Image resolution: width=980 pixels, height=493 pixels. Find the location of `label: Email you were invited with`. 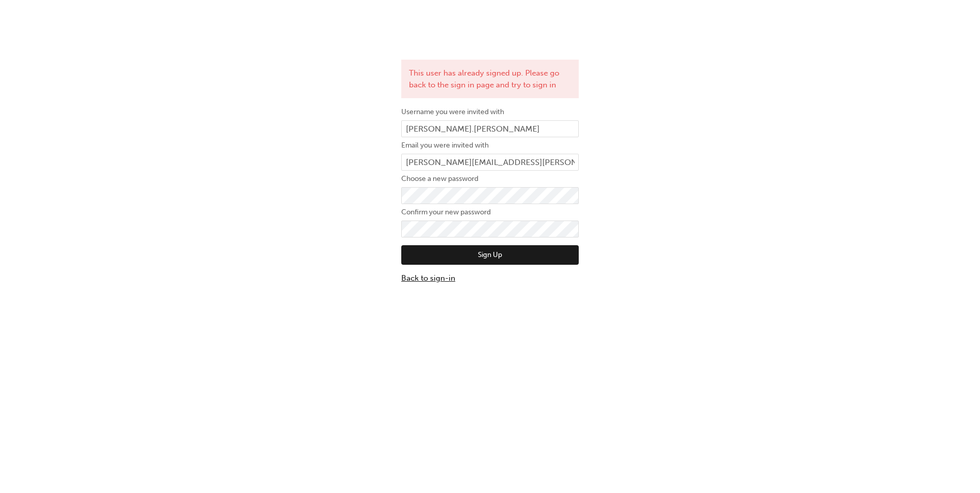

label: Email you were invited with is located at coordinates (489, 146).